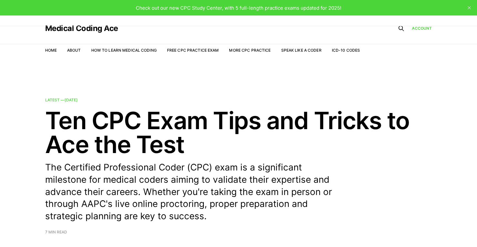 The height and width of the screenshot is (247, 477). I want to click on span: Check out our new CPC Study Center, with 5 full-length practice exams updated for 2025!, so click(239, 8).